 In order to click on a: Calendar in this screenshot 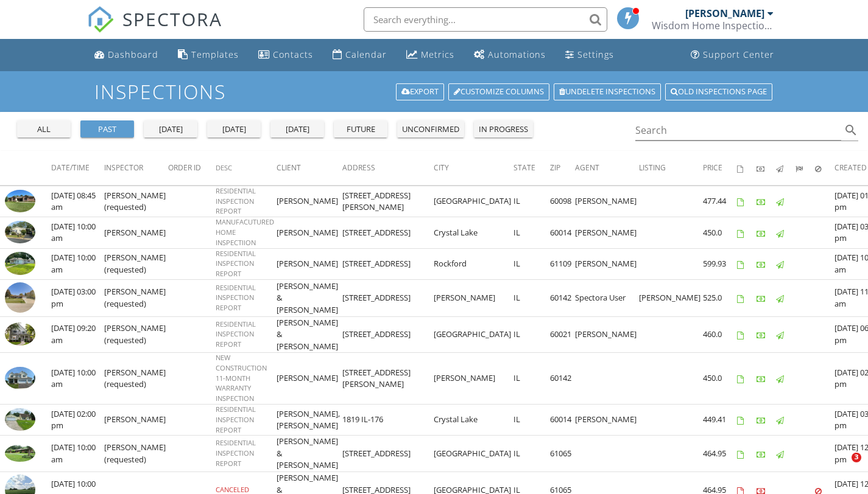, I will do `click(359, 55)`.